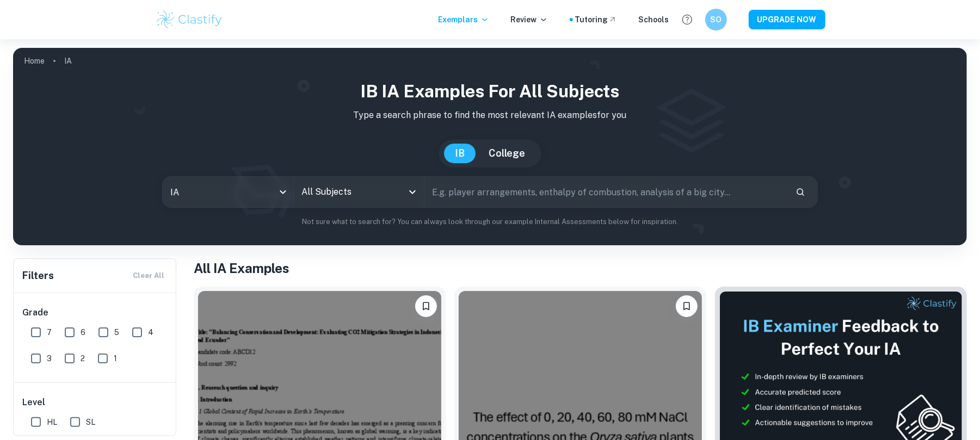 This screenshot has width=980, height=440. What do you see at coordinates (580, 268) in the screenshot?
I see `h1: All IA Examples` at bounding box center [580, 268].